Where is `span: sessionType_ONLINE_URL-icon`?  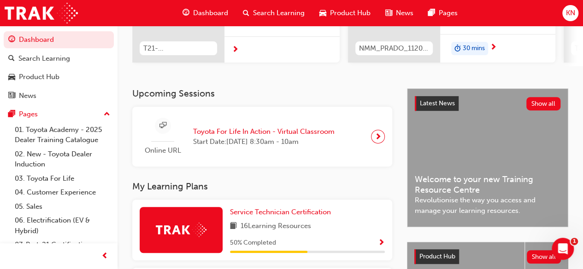
span: sessionType_ONLINE_URL-icon is located at coordinates (163, 126).